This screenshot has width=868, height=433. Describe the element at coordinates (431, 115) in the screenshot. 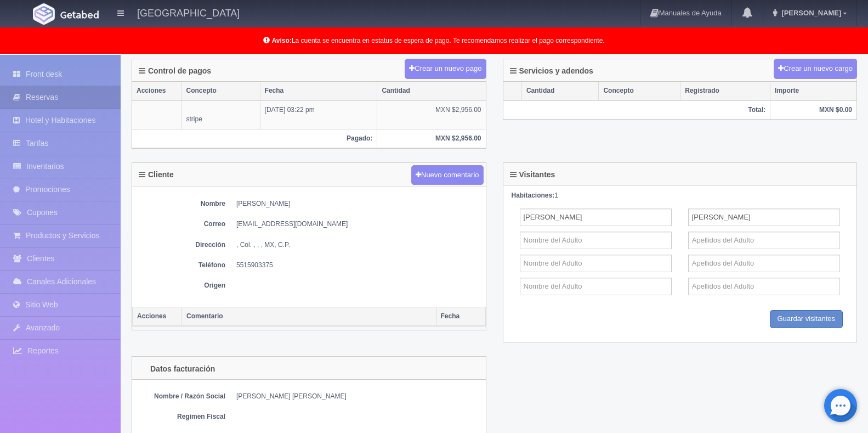

I see `td: MXN $2,956.00` at that location.